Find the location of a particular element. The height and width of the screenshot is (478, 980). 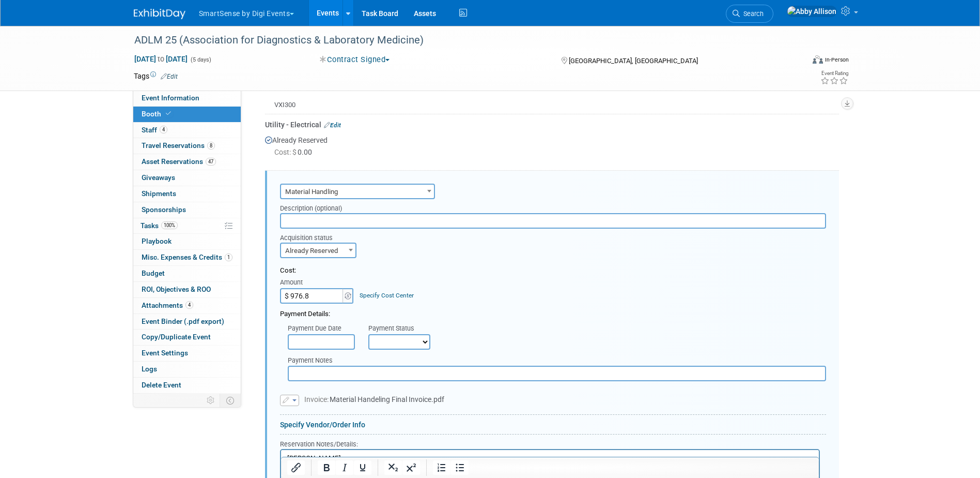

td: Personalize Event Tab Strip is located at coordinates (211, 400).